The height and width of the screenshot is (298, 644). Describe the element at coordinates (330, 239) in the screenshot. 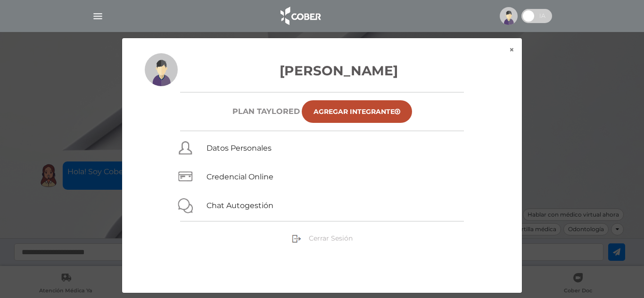

I see `span: Cerrar Sesión` at that location.